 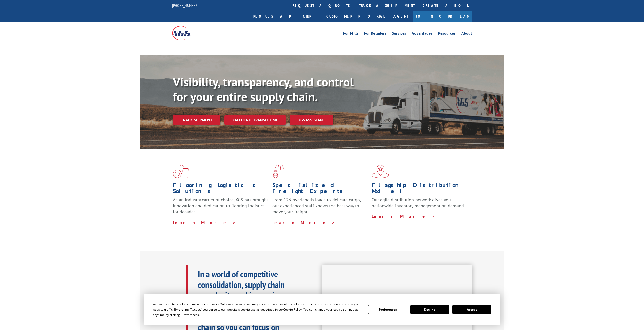 I want to click on a: Advantages, so click(x=422, y=34).